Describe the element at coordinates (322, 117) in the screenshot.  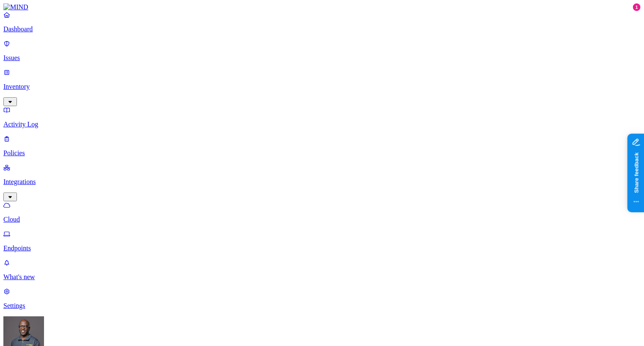
I see `a: Activity Log` at that location.